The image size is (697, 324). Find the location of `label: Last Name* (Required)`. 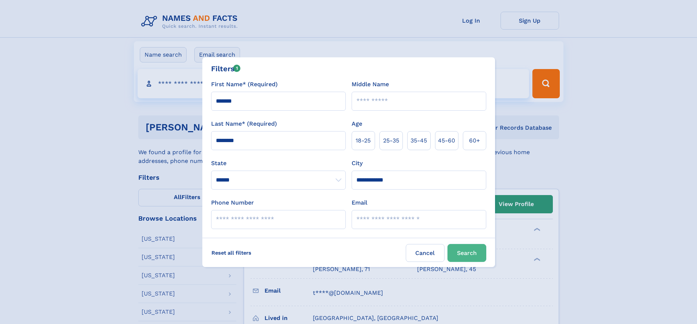

label: Last Name* (Required) is located at coordinates (244, 124).